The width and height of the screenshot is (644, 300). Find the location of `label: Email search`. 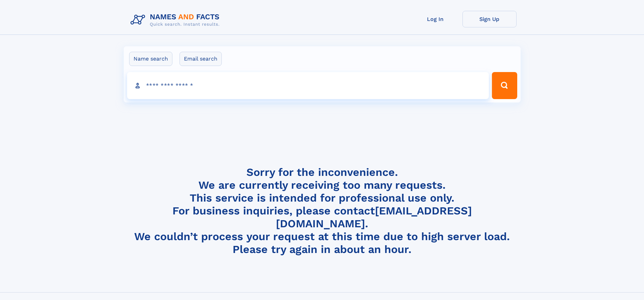

label: Email search is located at coordinates (201, 59).